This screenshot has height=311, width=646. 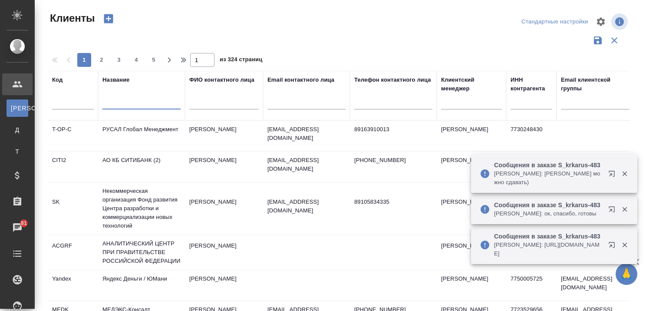 I want to click on a: Т, so click(x=17, y=152).